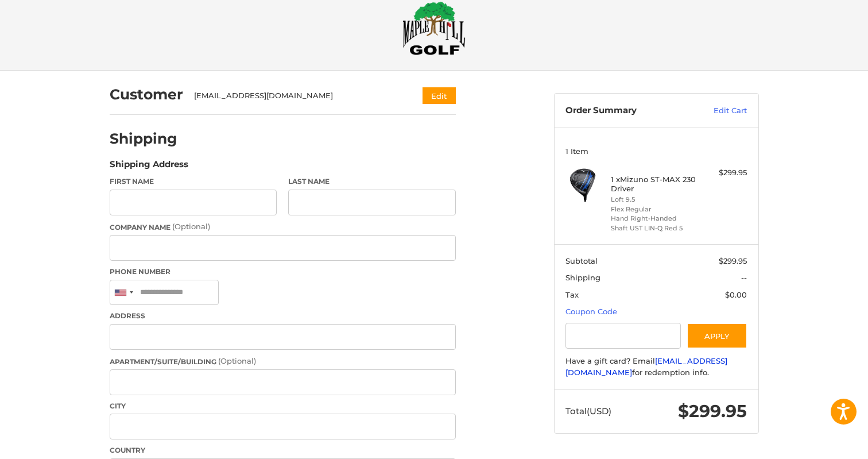 This screenshot has height=459, width=868. What do you see at coordinates (283, 450) in the screenshot?
I see `label: Country` at bounding box center [283, 450].